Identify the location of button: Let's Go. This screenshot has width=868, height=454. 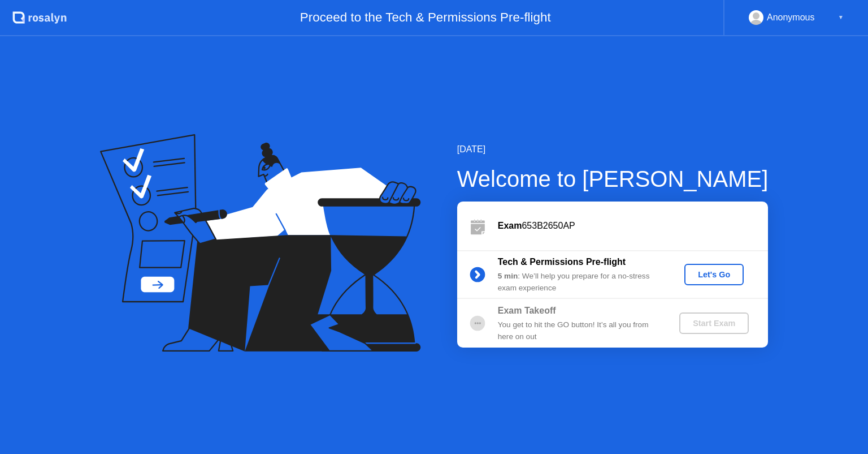
(714, 275).